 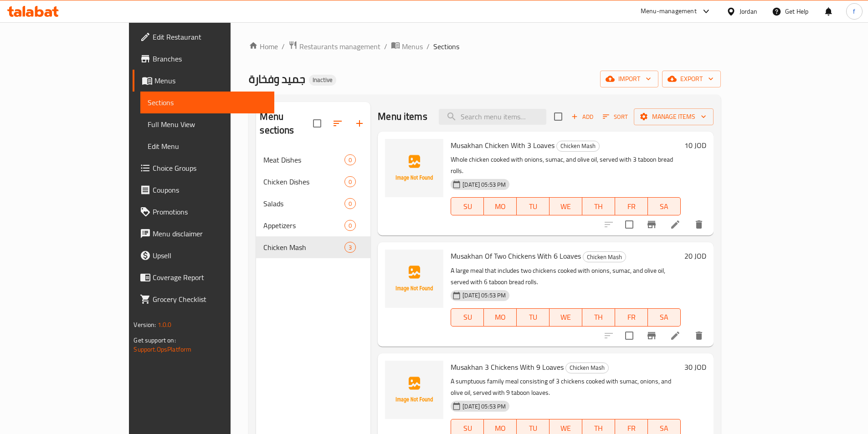 I want to click on span: Inactive, so click(x=322, y=79).